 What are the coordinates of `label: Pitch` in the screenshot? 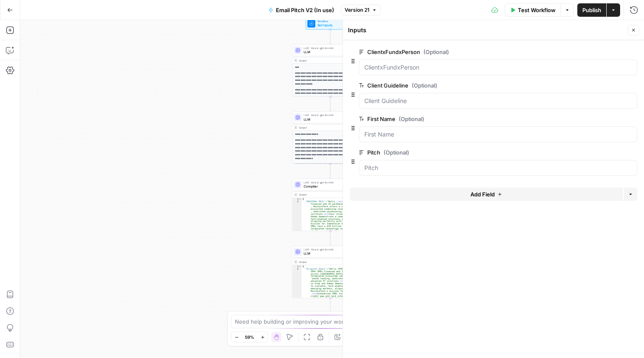 It's located at (474, 152).